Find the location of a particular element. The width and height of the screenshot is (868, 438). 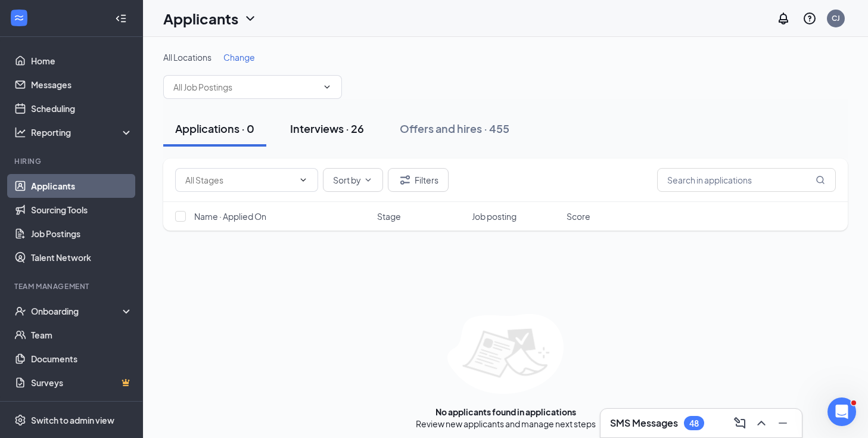

button: Minimize is located at coordinates (782, 424).